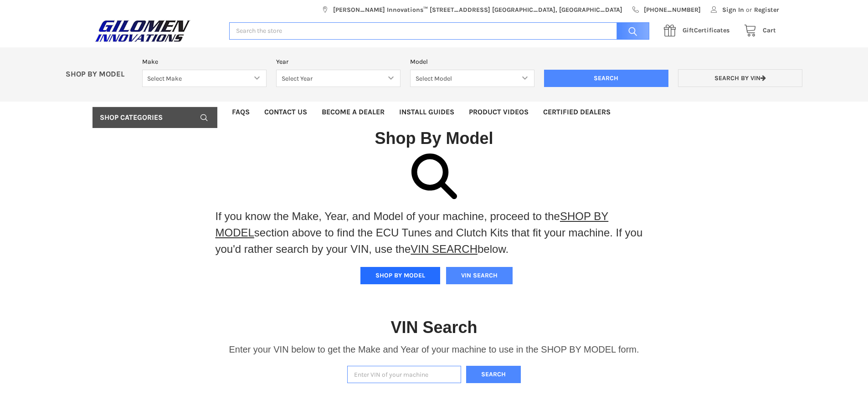 This screenshot has width=868, height=415. What do you see at coordinates (99, 74) in the screenshot?
I see `p: SHOP BY MODEL` at bounding box center [99, 74].